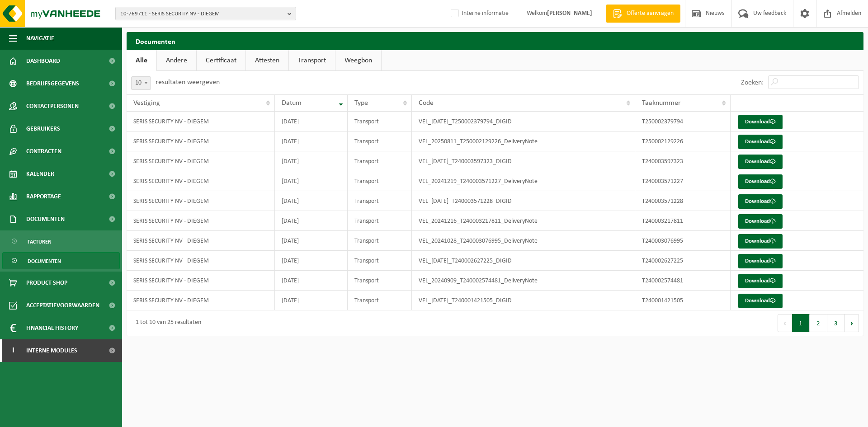 This screenshot has height=427, width=868. Describe the element at coordinates (650, 14) in the screenshot. I see `span: Offerte aanvragen` at that location.